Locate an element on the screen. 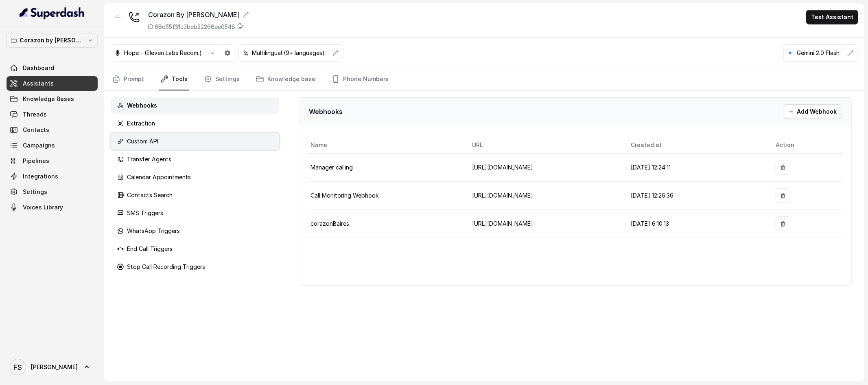 This screenshot has height=385, width=868. p: ID: 68d55f31c3beb22266ee0548 is located at coordinates (191, 27).